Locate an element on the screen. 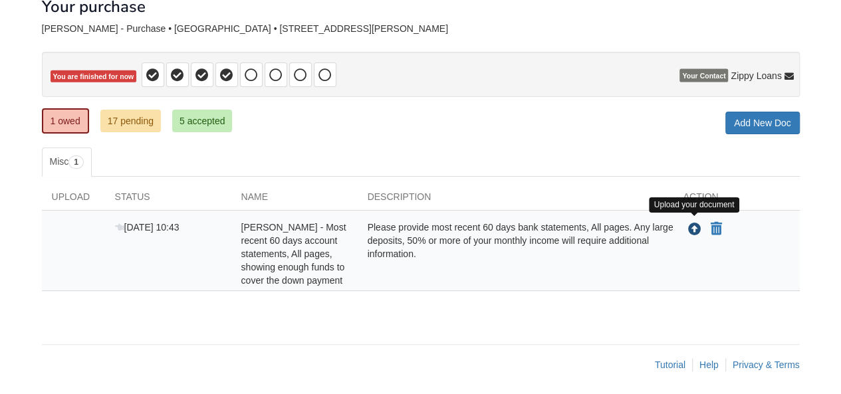 This screenshot has width=841, height=394. span: Your Contact is located at coordinates (704, 76).